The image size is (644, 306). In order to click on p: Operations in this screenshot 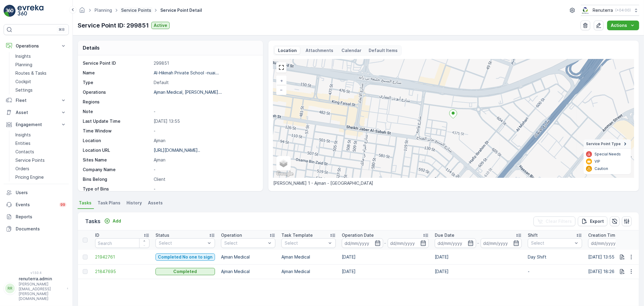, I will do `click(117, 92)`.